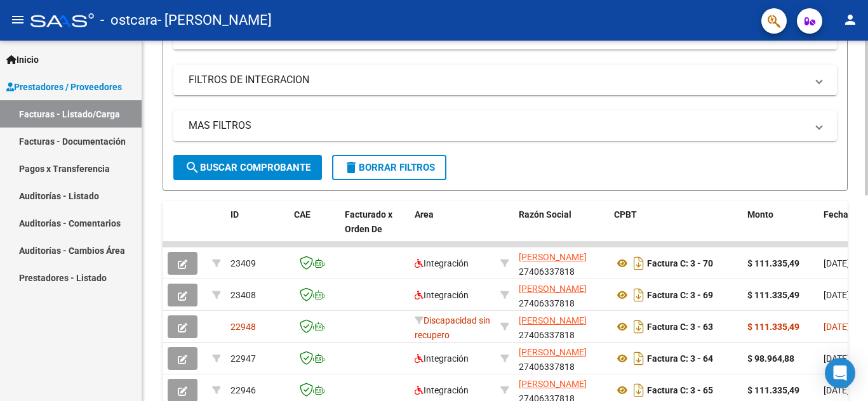 The height and width of the screenshot is (401, 868). I want to click on mat-icon: menu, so click(18, 19).